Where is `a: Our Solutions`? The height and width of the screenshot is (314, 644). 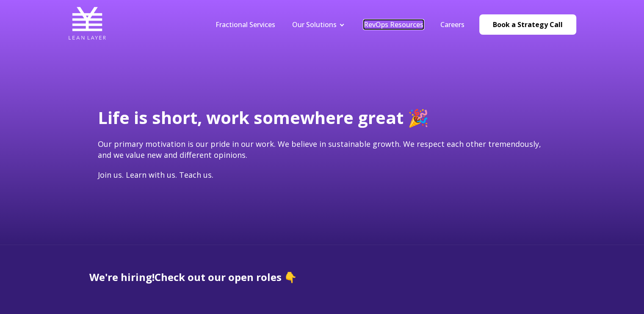 a: Our Solutions is located at coordinates (314, 25).